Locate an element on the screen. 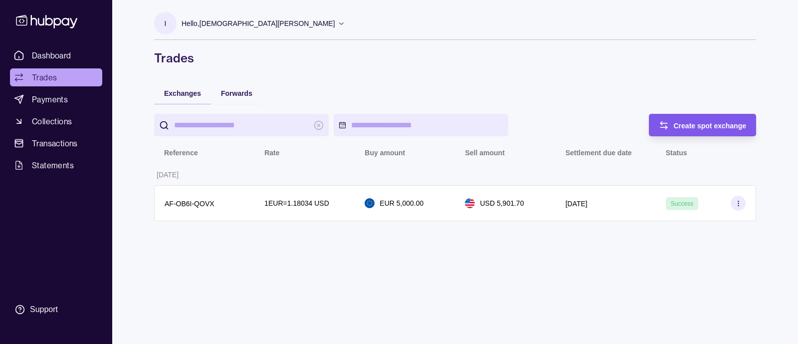  p: Sell amount is located at coordinates (484, 153).